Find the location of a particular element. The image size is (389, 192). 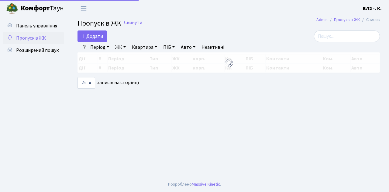

a: ЖК is located at coordinates (120, 47).